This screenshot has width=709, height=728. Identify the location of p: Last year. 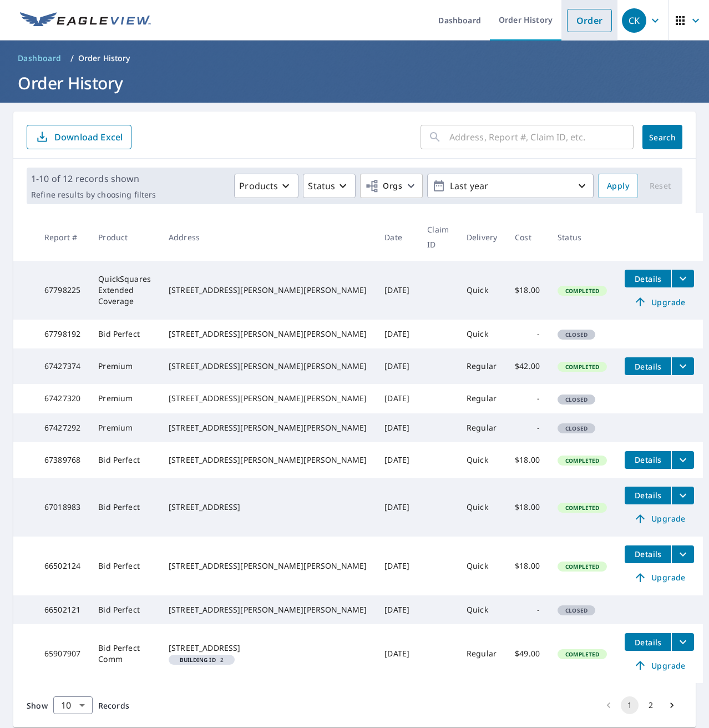
(510, 186).